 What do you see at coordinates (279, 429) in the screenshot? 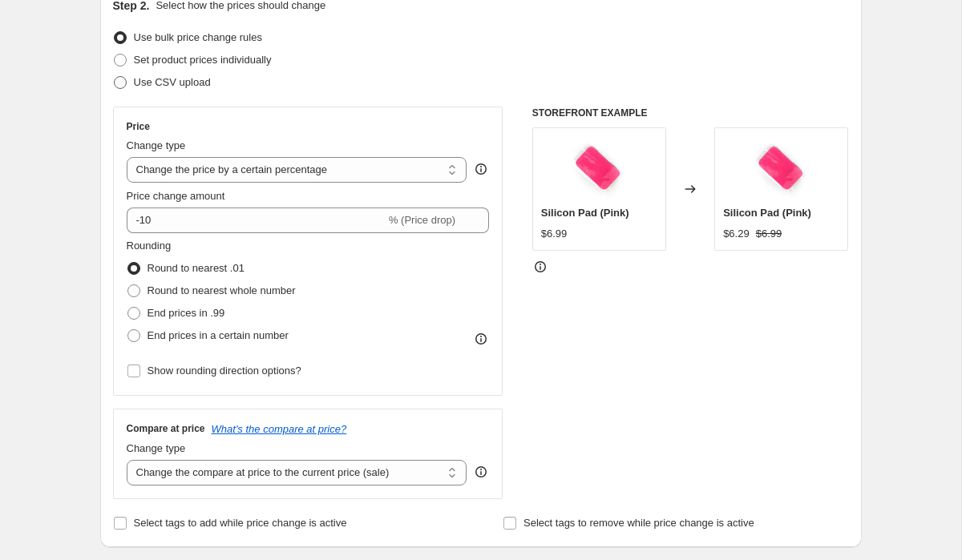
I see `i: What's the compare at price?` at bounding box center [279, 429].